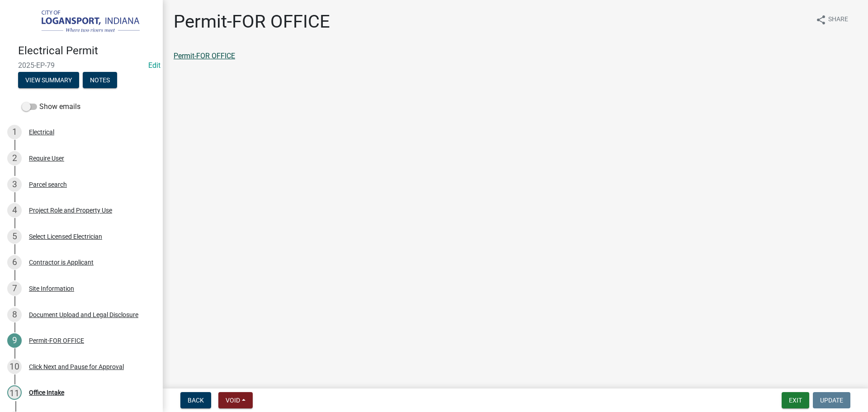  Describe the element at coordinates (252, 22) in the screenshot. I see `h1: Permit-FOR OFFICE` at that location.